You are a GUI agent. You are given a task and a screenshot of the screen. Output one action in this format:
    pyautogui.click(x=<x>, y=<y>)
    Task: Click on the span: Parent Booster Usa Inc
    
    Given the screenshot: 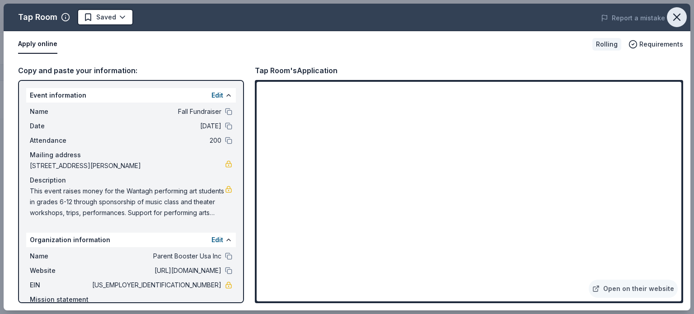 What is the action you would take?
    pyautogui.click(x=156, y=256)
    